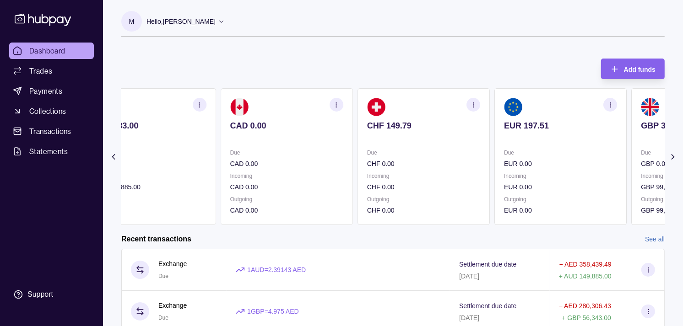  Describe the element at coordinates (585, 276) in the screenshot. I see `p: + AUD 149,885.00` at that location.